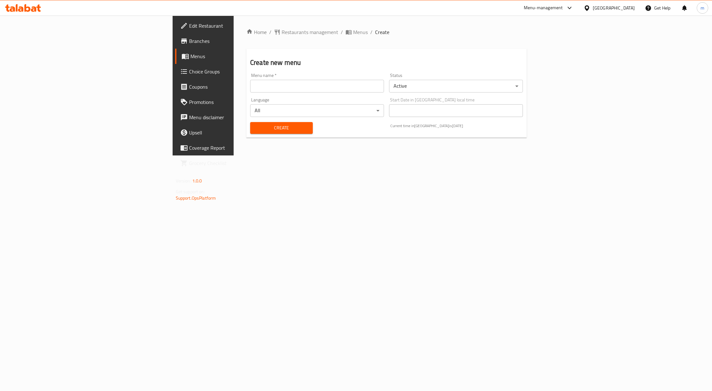 Image resolution: width=712 pixels, height=391 pixels. What do you see at coordinates (233, 41) in the screenshot?
I see `a: Branches` at bounding box center [233, 41].